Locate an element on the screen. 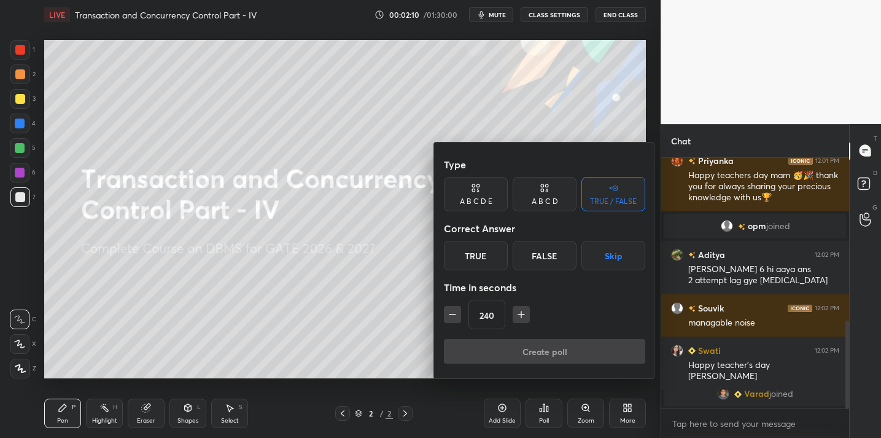 The image size is (881, 438). div: Correct Answer is located at coordinates (545, 228).